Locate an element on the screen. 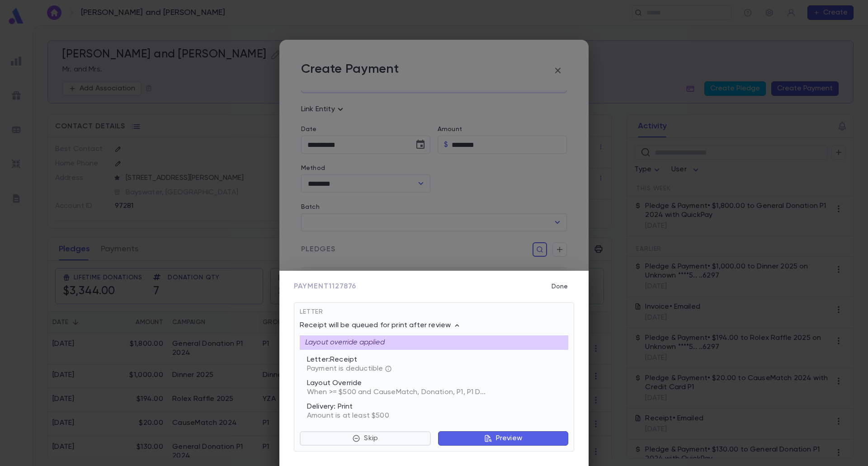 This screenshot has width=868, height=466. div: Delivery: Print is located at coordinates (434, 408).